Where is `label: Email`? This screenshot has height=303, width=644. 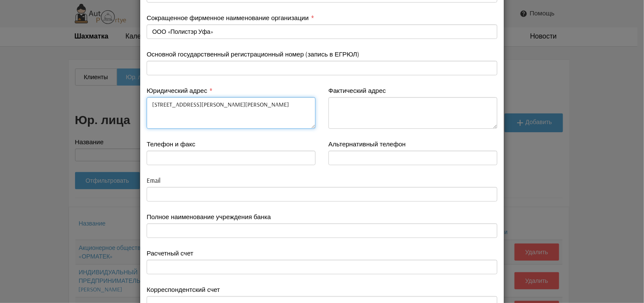 label: Email is located at coordinates (153, 180).